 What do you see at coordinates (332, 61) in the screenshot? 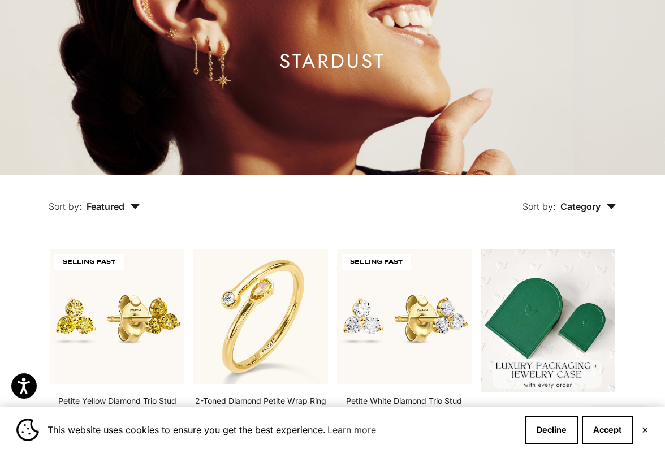
I see `h1: Stardust` at bounding box center [332, 61].